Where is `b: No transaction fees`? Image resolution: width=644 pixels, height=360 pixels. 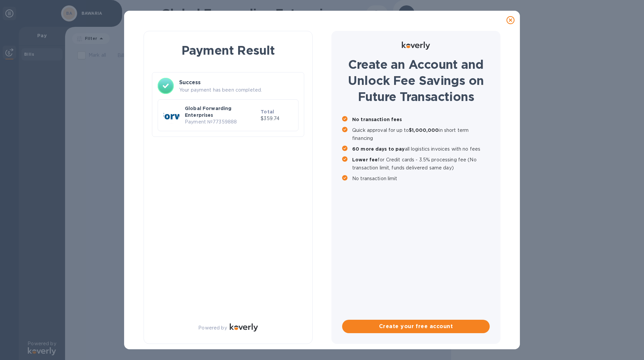
b: No transaction fees is located at coordinates (377, 120).